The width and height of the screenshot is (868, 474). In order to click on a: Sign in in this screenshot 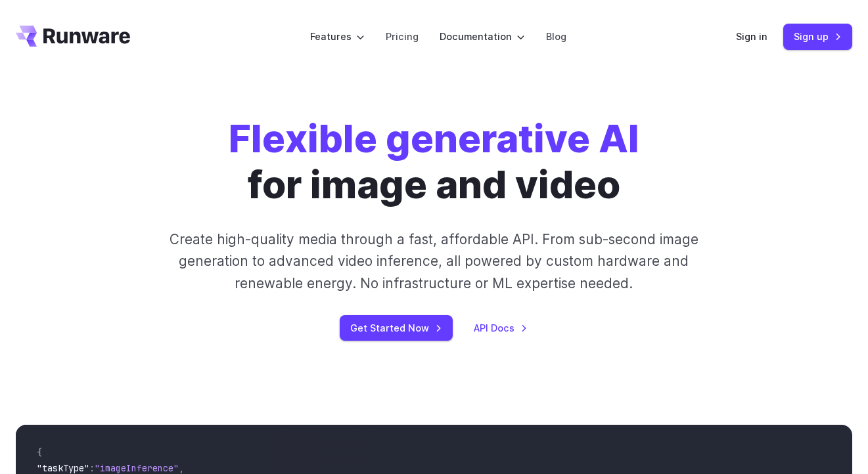, I will do `click(751, 36)`.